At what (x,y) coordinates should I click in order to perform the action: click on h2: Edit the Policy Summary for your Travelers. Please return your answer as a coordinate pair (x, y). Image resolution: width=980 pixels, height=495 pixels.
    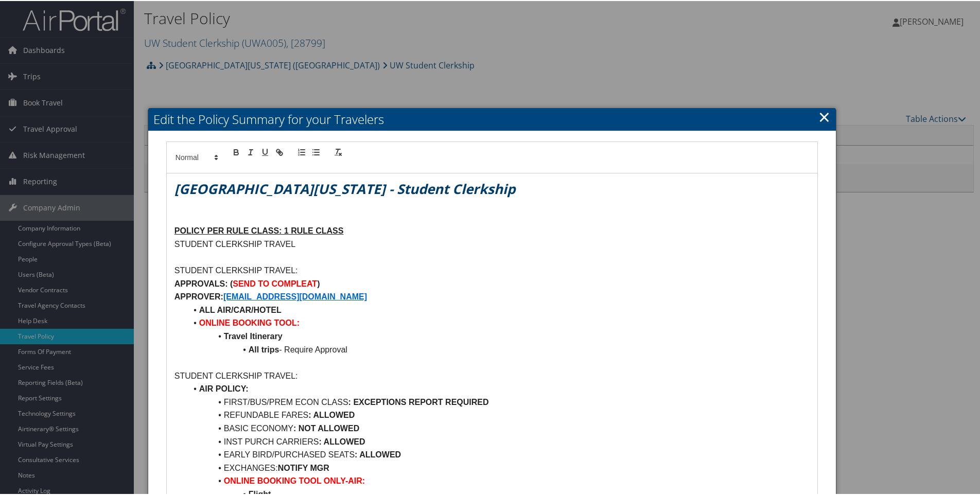
    Looking at the image, I should click on (492, 119).